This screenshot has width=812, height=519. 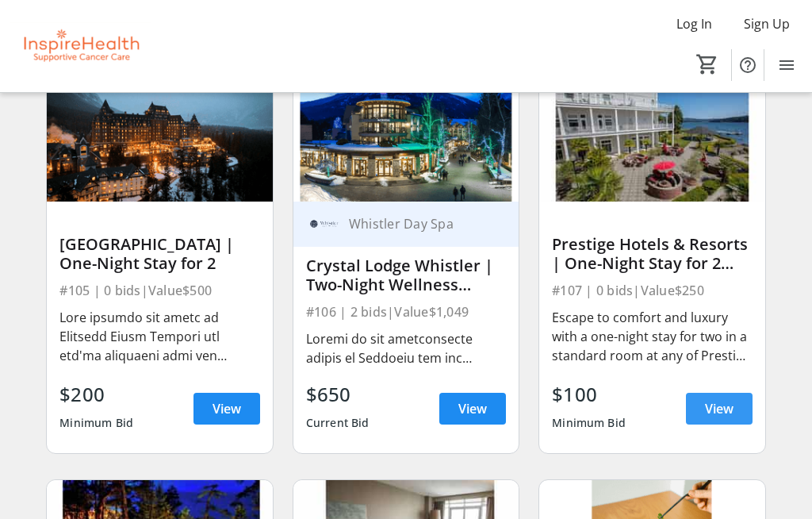 I want to click on div: Whistler Day Spa, so click(x=414, y=224).